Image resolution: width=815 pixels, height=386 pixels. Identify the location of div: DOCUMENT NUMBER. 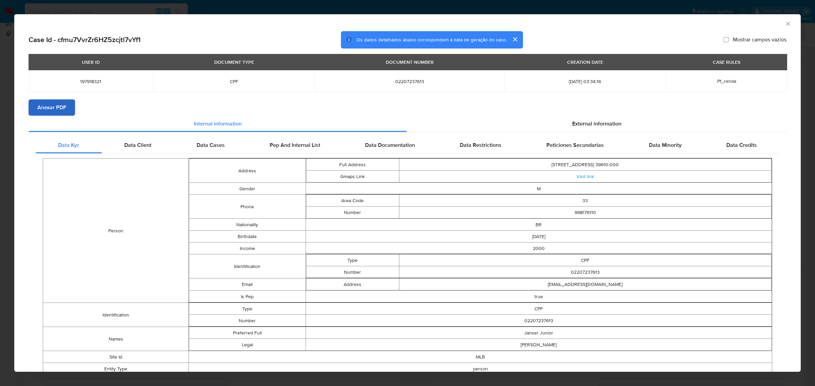
(410, 62).